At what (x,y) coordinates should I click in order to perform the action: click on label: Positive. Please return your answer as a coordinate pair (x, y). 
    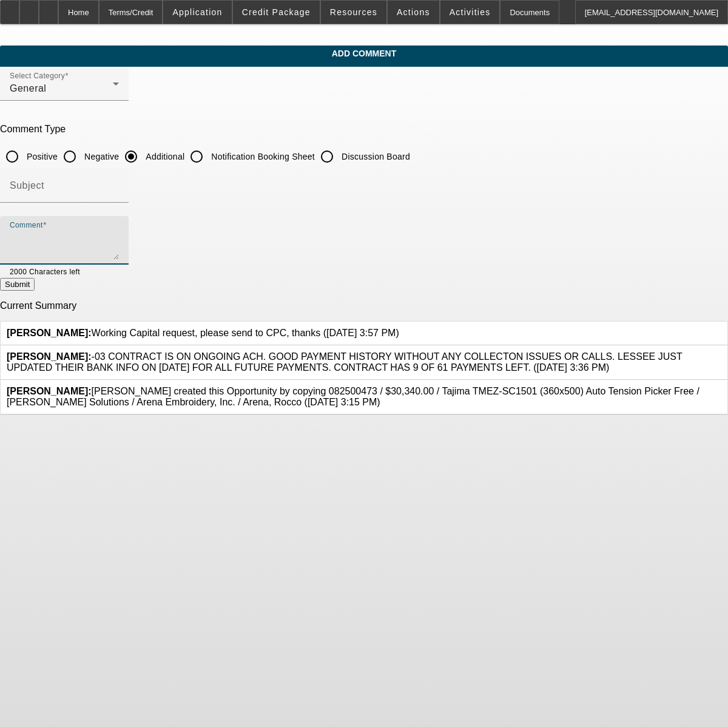
    Looking at the image, I should click on (41, 156).